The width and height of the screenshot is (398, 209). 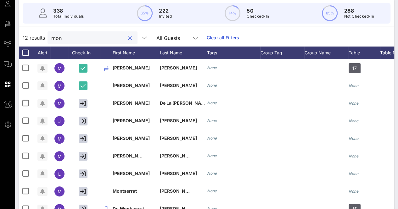 I want to click on p: 338, so click(x=69, y=11).